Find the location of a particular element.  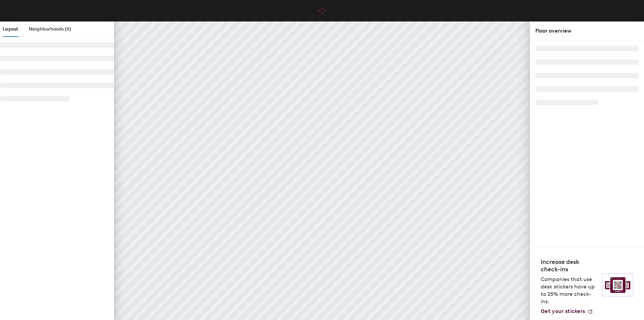

p: Companies that use desk stickers have up to 25% more check-ins. is located at coordinates (570, 290).